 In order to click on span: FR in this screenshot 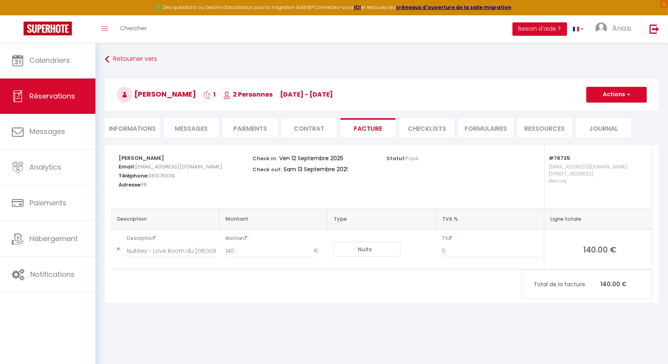, I will do `click(144, 185)`.